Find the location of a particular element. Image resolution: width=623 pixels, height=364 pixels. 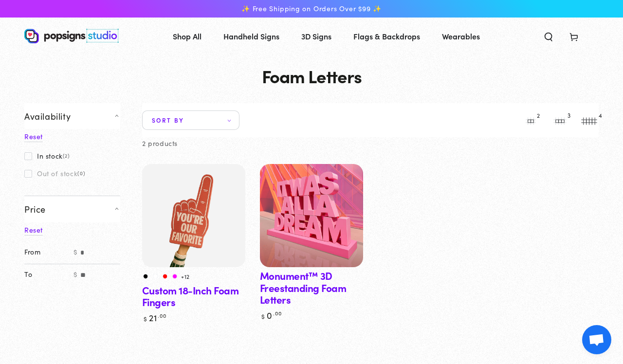

a: Flags & Backdrops is located at coordinates (387, 36).